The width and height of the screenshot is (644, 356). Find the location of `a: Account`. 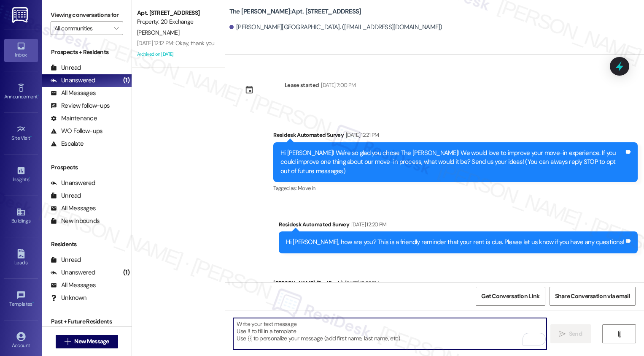

a: Account is located at coordinates (21, 341).